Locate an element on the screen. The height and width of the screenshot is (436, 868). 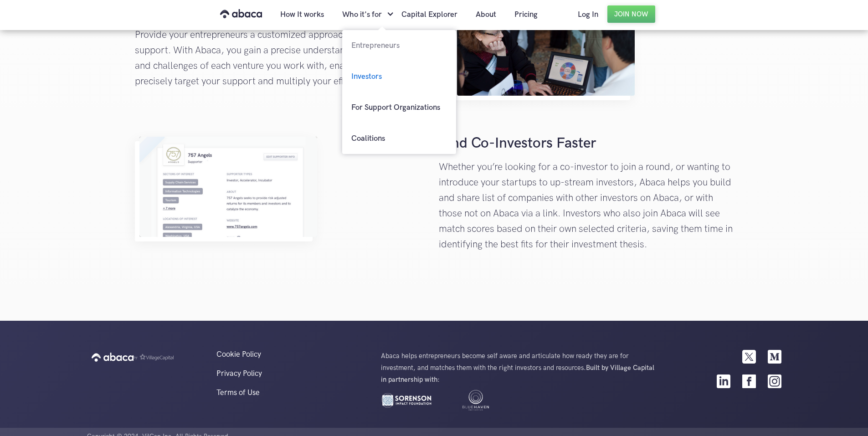
img: Medium is located at coordinates (775, 357).